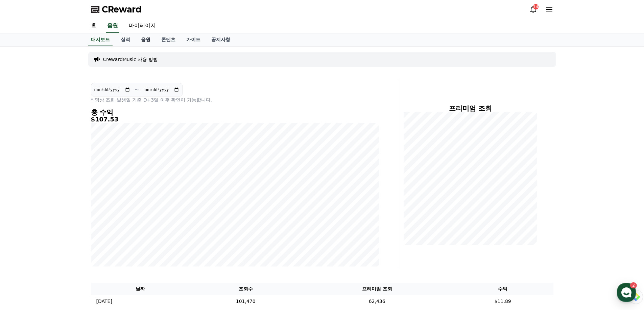 The height and width of the screenshot is (310, 644). What do you see at coordinates (23, 227) in the screenshot?
I see `span: 홈` at bounding box center [23, 227].